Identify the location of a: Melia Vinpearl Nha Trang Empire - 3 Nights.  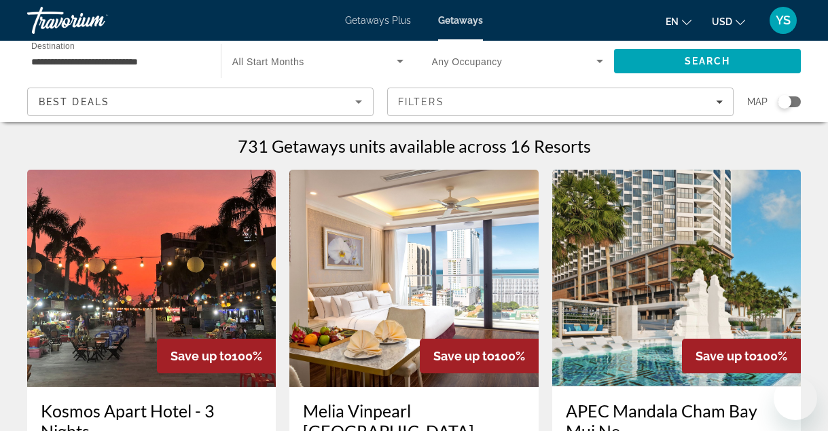
(414, 279).